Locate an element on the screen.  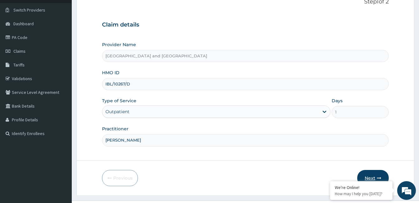
span: Switch Providers is located at coordinates (29, 10).